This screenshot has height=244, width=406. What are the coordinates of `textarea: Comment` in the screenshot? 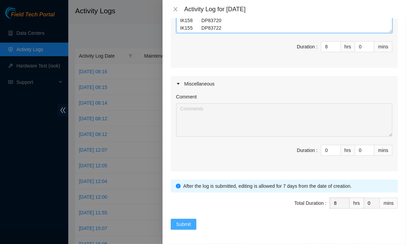 It's located at (284, 120).